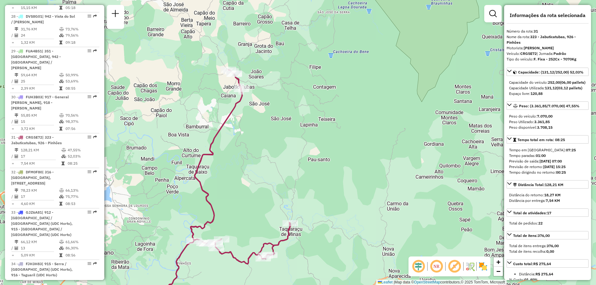 Image resolution: width=596 pixels, height=285 pixels. What do you see at coordinates (34, 264) in the screenshot?
I see `span: FJH3H83` at bounding box center [34, 264].